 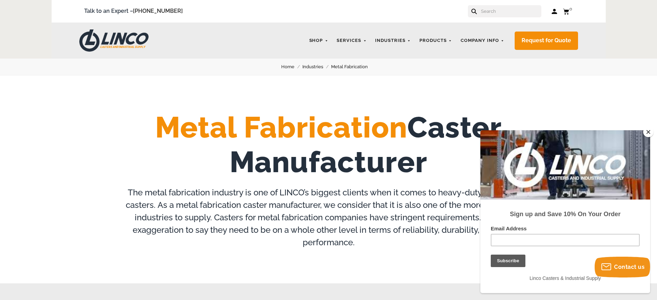 I want to click on span: Metal Fabrication, so click(x=281, y=127).